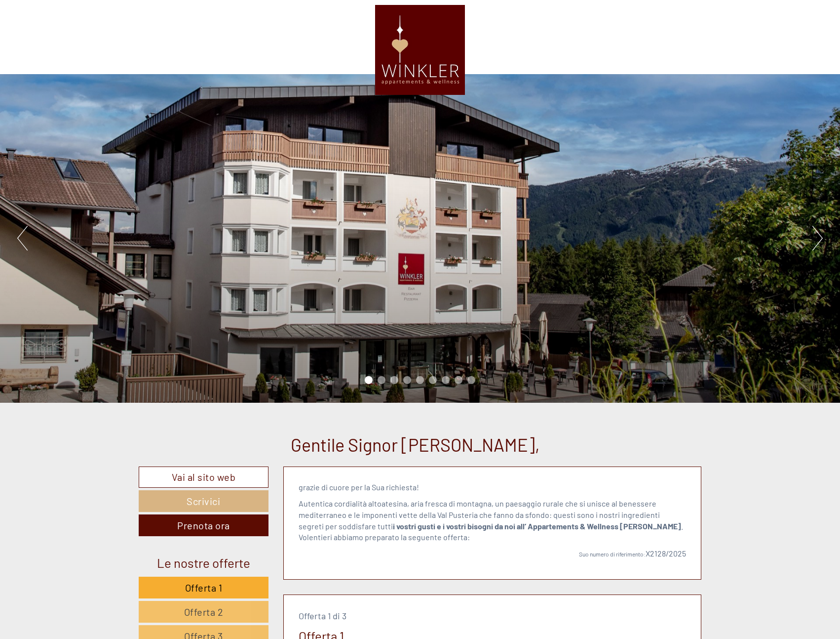 This screenshot has width=840, height=639. Describe the element at coordinates (204, 587) in the screenshot. I see `span: Offerta 1` at that location.